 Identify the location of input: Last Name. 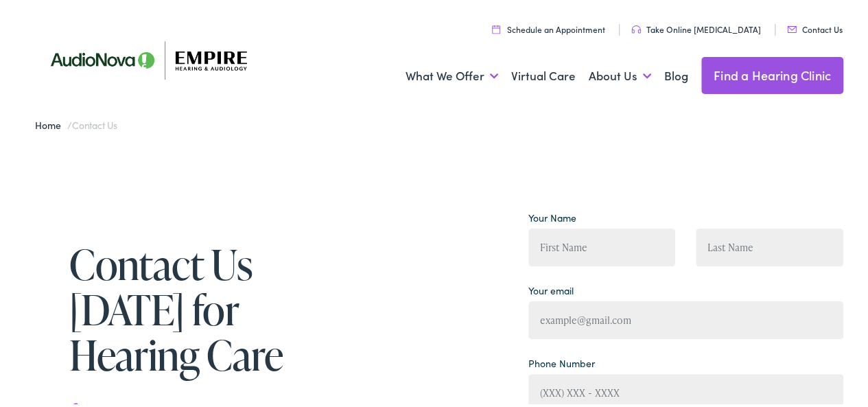
(769, 245).